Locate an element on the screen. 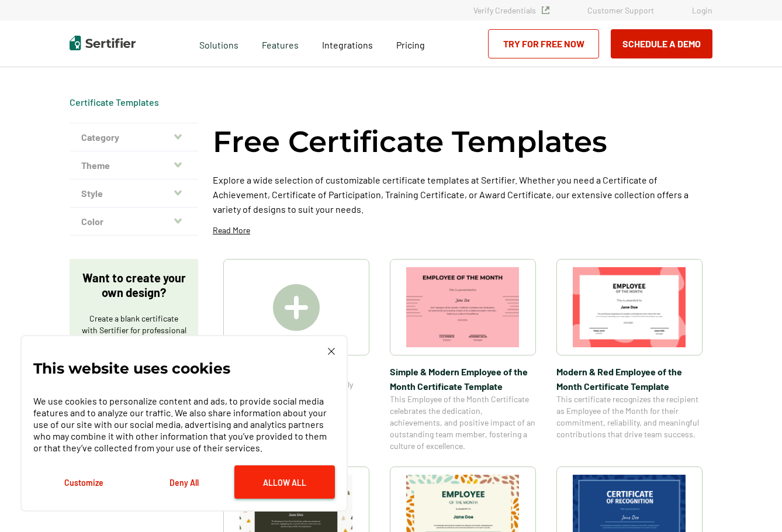 Image resolution: width=782 pixels, height=532 pixels. button: Allow All is located at coordinates (284, 482).